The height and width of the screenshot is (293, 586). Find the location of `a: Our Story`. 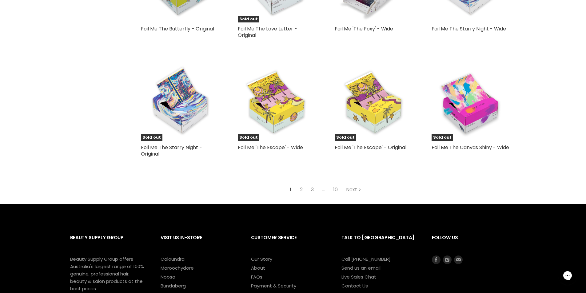

a: Our Story is located at coordinates (261, 259).